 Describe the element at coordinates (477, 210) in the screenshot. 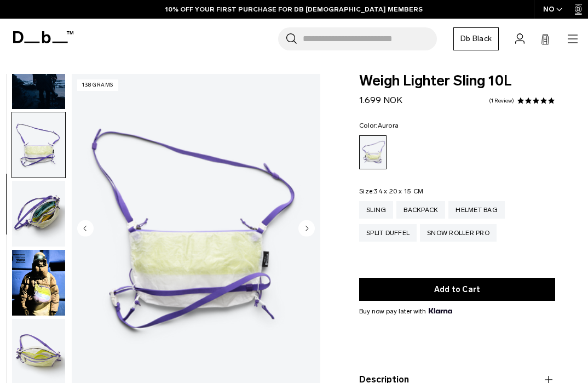

I see `a: Helmet Bag` at that location.